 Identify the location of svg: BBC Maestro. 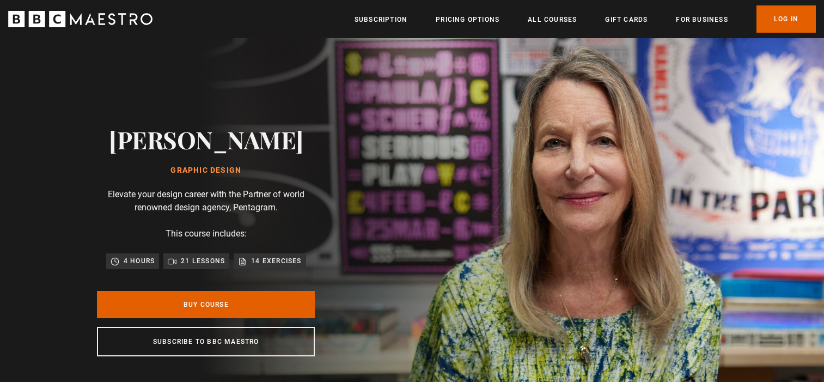
(80, 19).